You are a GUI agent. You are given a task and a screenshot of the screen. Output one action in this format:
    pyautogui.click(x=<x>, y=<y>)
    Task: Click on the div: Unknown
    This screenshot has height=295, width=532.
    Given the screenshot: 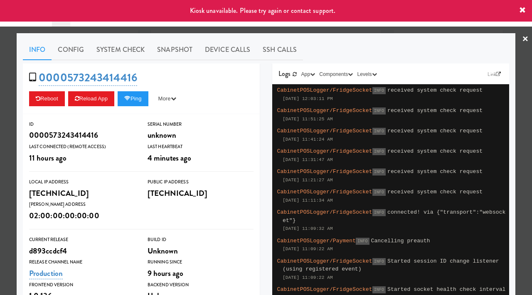 What is the action you would take?
    pyautogui.click(x=200, y=251)
    